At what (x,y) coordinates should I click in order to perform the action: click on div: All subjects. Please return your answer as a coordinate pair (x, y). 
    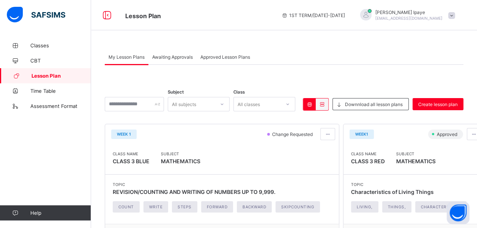
    Looking at the image, I should click on (184, 104).